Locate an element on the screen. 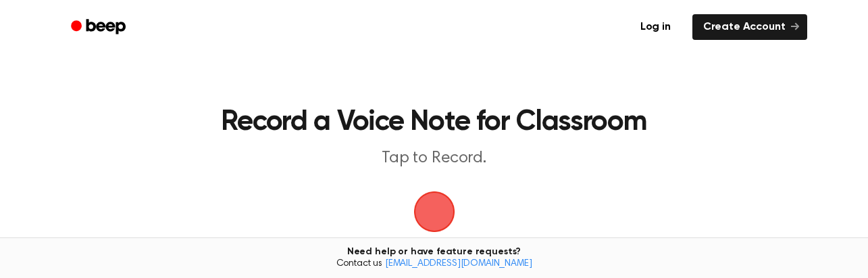 This screenshot has height=278, width=868. img: Beep Logo is located at coordinates (434, 212).